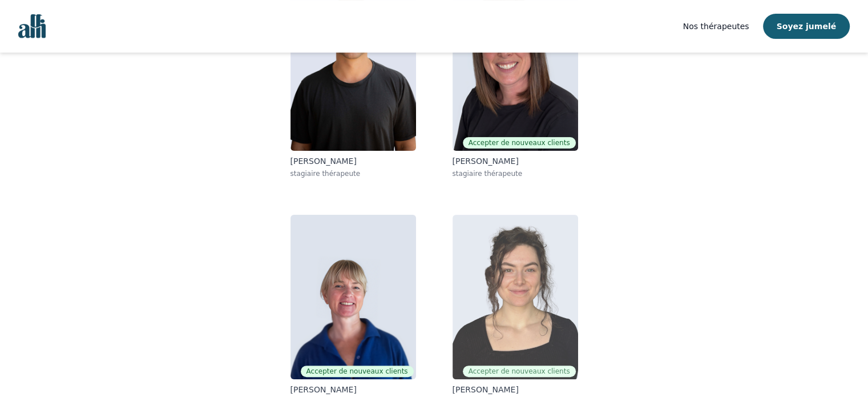 The image size is (868, 397). I want to click on img: Heather Barker, so click(353, 297).